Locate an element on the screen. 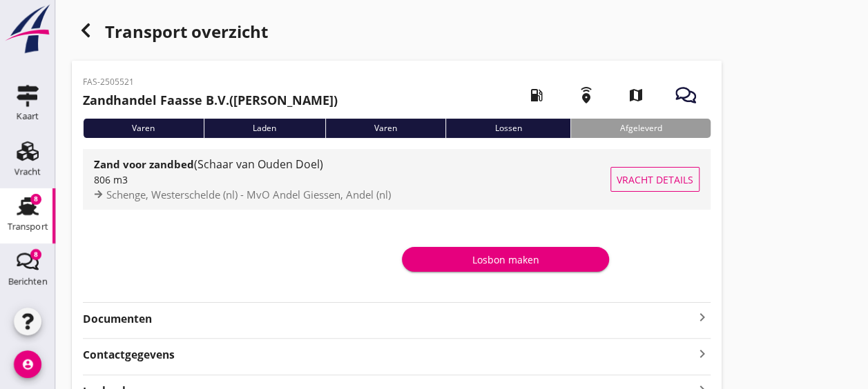 The height and width of the screenshot is (389, 868). i: map is located at coordinates (636, 96).